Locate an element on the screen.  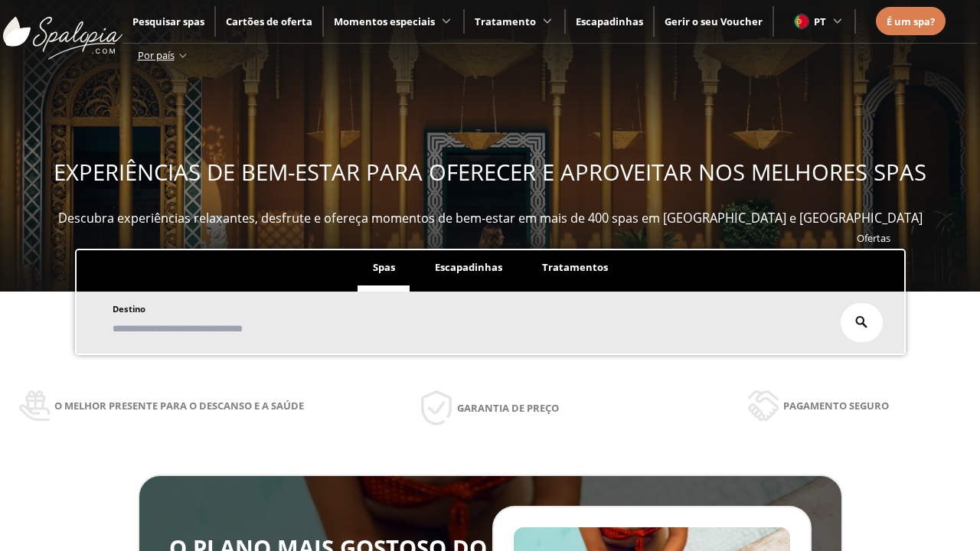
a: Gerir o seu Voucher is located at coordinates (714, 21).